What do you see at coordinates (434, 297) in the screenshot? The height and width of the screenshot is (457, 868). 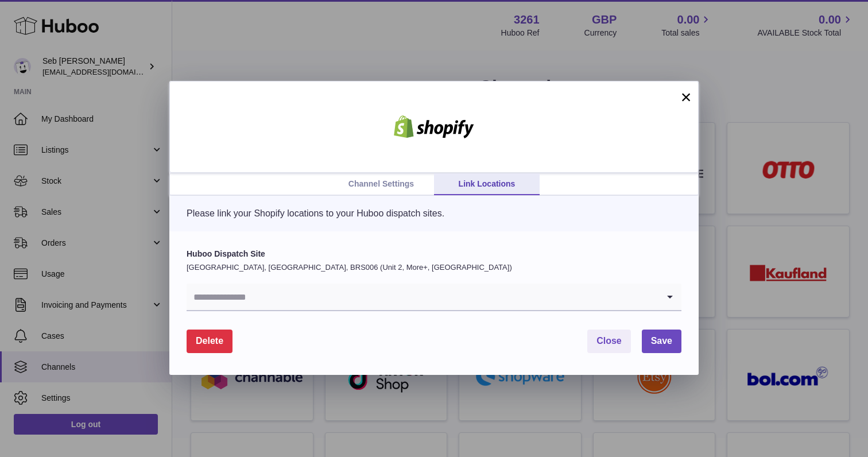 I see `div: Search for option` at bounding box center [434, 297].